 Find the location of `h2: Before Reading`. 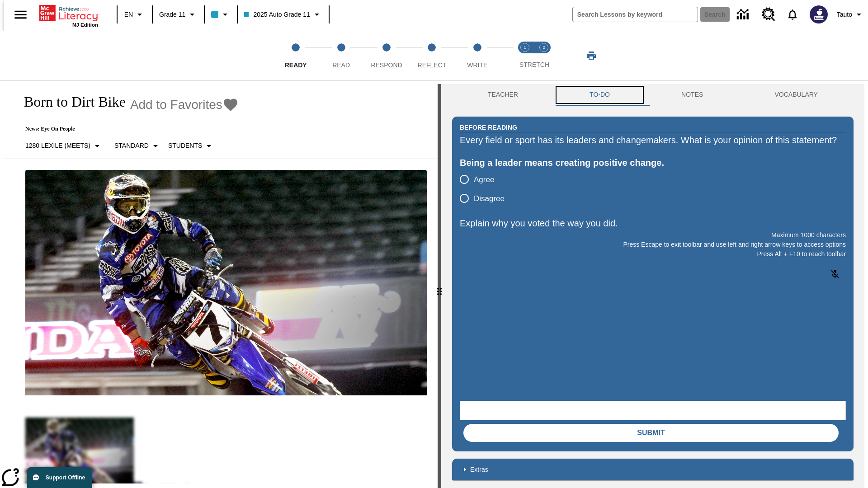

h2: Before Reading is located at coordinates (488, 128).